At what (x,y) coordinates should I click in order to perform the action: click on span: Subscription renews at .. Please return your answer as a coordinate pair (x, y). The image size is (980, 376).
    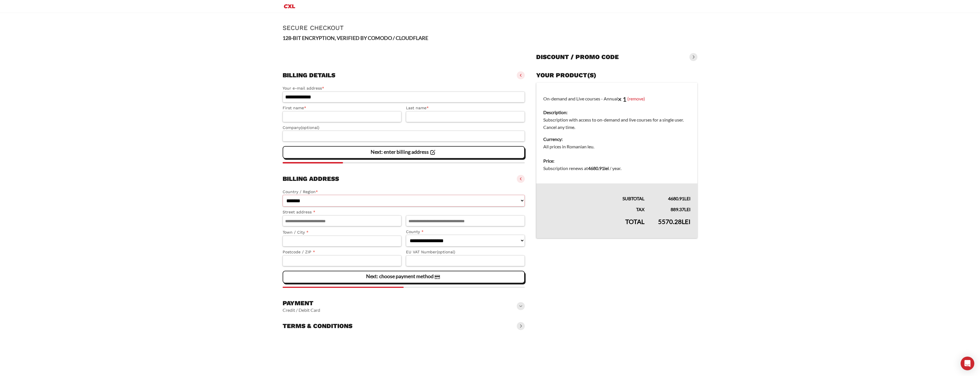
    Looking at the image, I should click on (582, 168).